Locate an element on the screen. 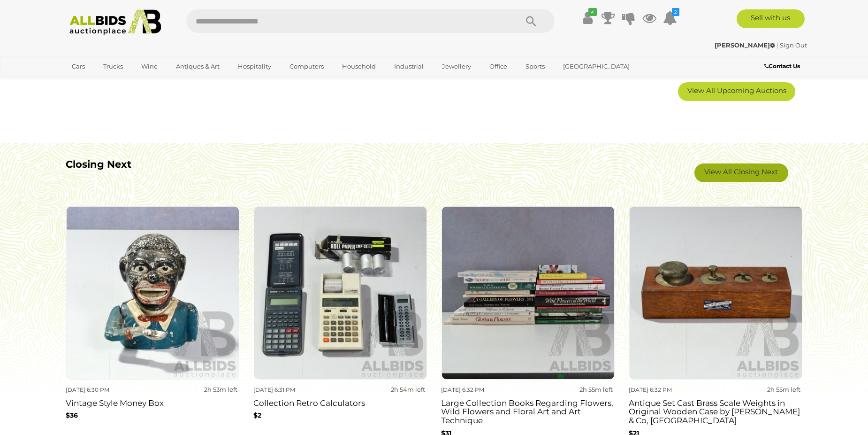 This screenshot has height=435, width=868. a: Wine is located at coordinates (149, 66).